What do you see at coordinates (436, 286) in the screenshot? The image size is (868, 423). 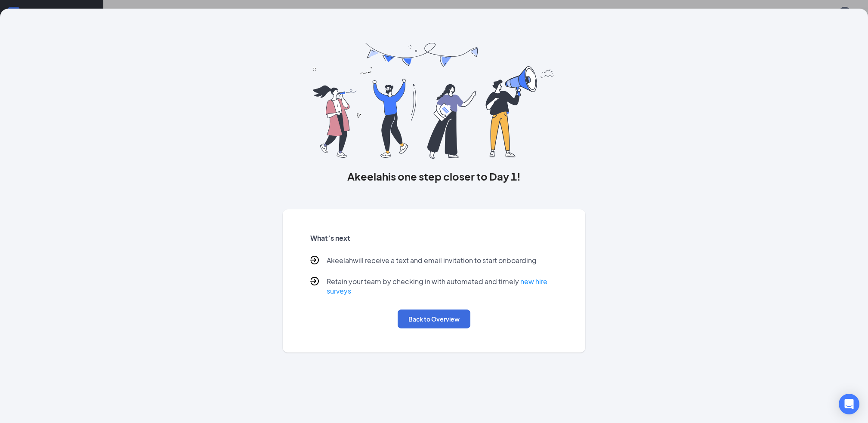 I see `a: new hire surveys` at bounding box center [436, 286].